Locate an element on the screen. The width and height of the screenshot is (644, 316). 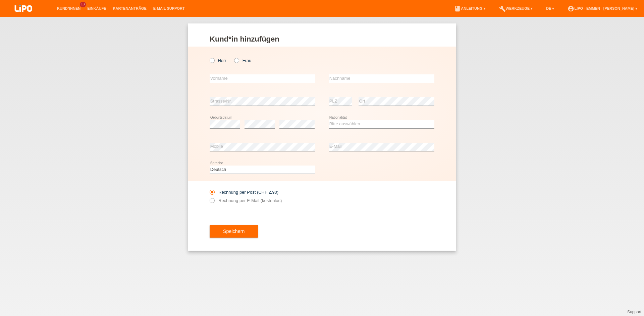
i: build is located at coordinates (502, 9).